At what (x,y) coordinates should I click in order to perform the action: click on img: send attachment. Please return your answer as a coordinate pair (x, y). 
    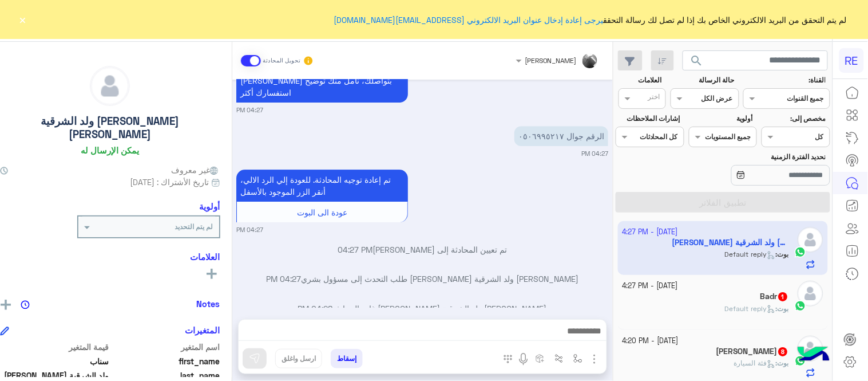
    Looking at the image, I should click on (594, 359).